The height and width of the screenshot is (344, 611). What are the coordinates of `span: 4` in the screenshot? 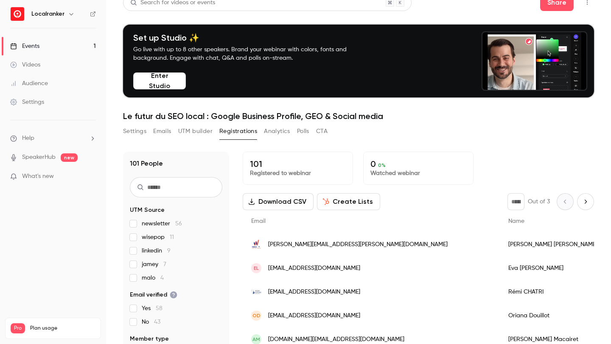 It's located at (162, 278).